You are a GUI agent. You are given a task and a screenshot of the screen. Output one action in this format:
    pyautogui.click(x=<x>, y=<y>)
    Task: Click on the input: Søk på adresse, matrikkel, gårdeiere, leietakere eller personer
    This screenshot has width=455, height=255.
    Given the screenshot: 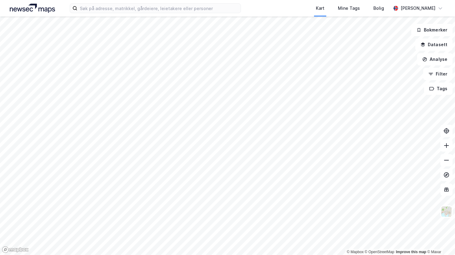 What is the action you would take?
    pyautogui.click(x=159, y=8)
    